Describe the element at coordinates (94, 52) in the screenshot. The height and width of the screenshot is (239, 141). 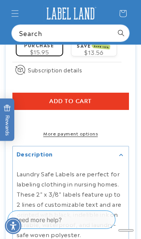
I see `span: $13.56` at that location.